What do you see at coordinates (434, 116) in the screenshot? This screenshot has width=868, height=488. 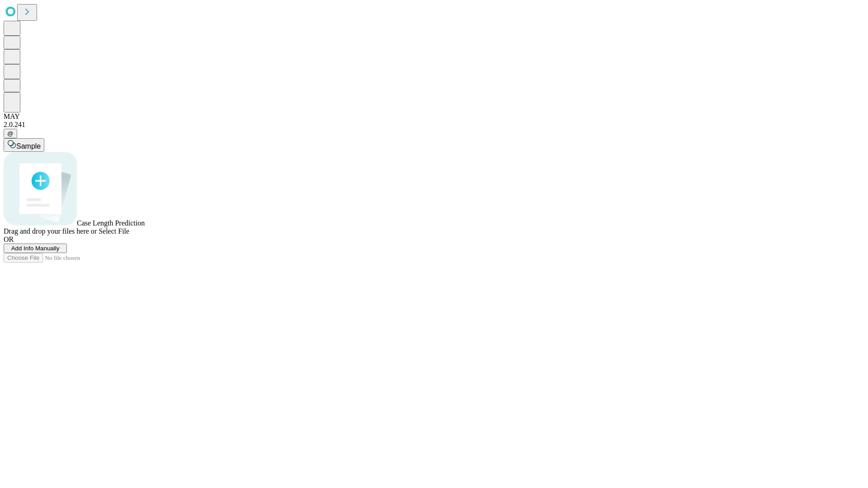 I see `div: MAY` at bounding box center [434, 116].